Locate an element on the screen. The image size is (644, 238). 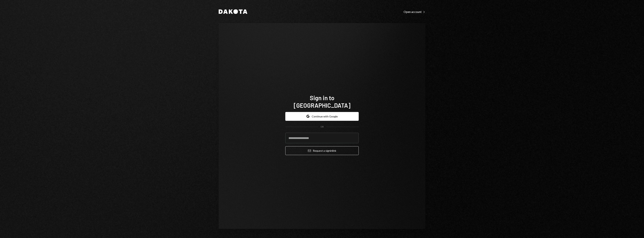
a: Open account is located at coordinates (414, 12).